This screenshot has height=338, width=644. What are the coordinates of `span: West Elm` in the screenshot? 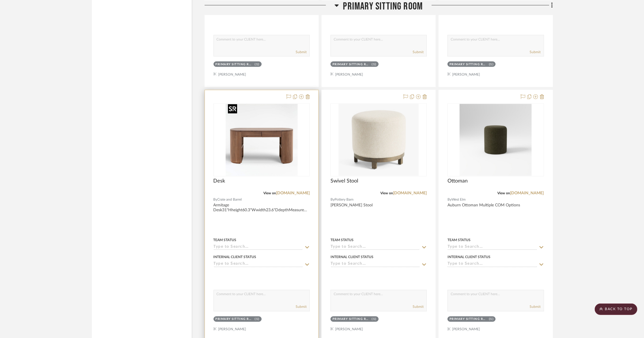 It's located at (458, 200).